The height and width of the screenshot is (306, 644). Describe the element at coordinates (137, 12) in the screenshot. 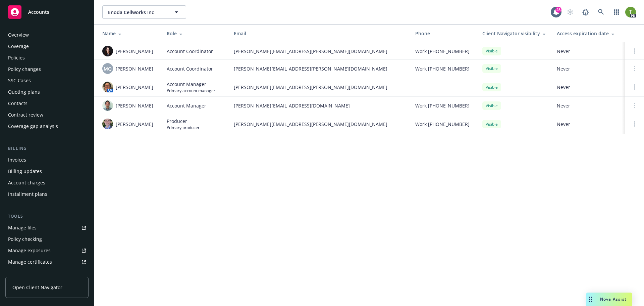

I see `span: Enoda Cellworks Inc` at that location.